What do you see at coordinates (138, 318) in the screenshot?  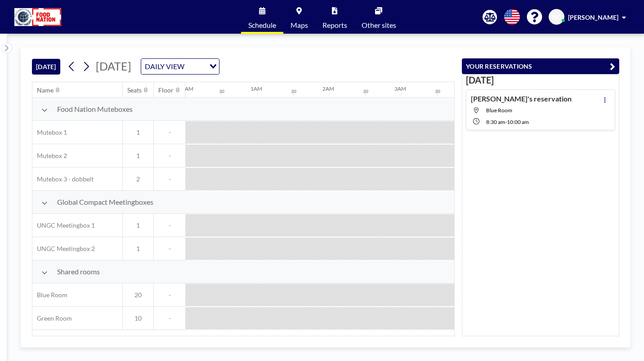 I see `span: 10` at bounding box center [138, 318].